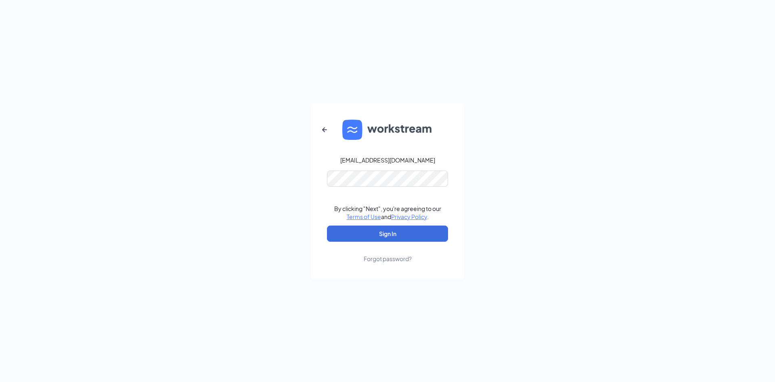 The height and width of the screenshot is (382, 775). What do you see at coordinates (388, 252) in the screenshot?
I see `a: Forgot password?` at bounding box center [388, 252].